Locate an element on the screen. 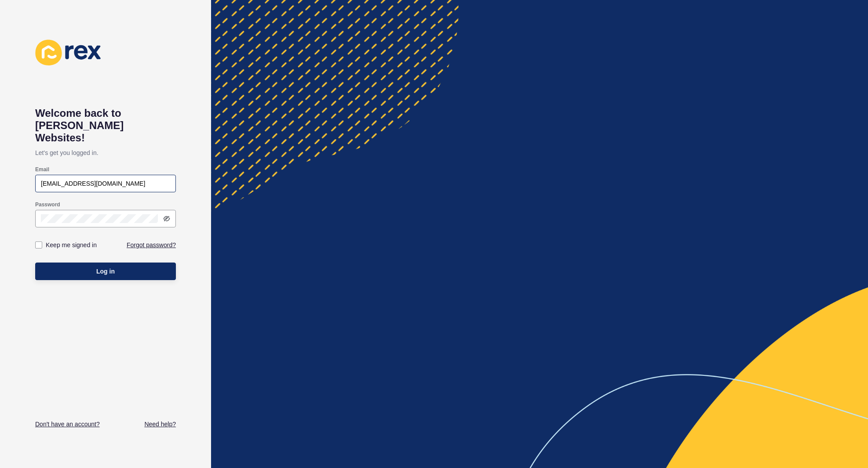  input: e.g. name@company.com is located at coordinates (105, 183).